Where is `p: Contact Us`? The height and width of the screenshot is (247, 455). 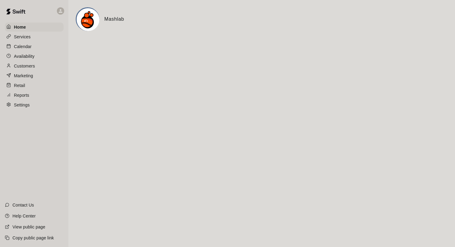
p: Contact Us is located at coordinates (23, 205).